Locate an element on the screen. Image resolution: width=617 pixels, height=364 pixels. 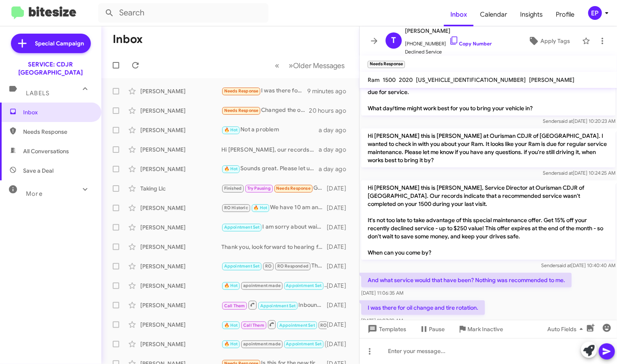
div: Thank you! is located at coordinates (274, 266).